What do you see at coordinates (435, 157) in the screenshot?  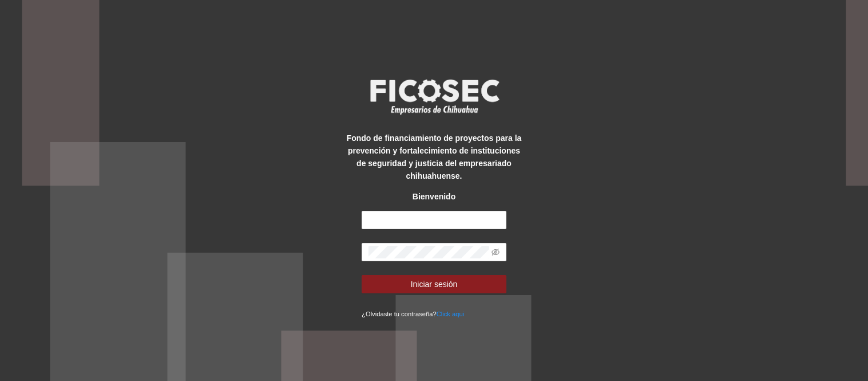 I see `strong: Fondo de financiamiento de proyectos para la prevención y fortalecimiento de instituciones de seg...` at bounding box center [435, 157].